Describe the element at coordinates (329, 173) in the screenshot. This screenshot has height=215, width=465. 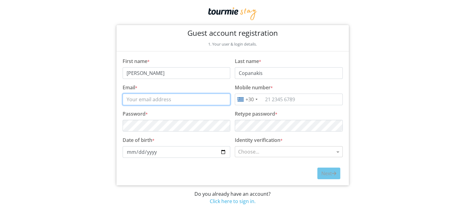
I see `button: Next` at that location.